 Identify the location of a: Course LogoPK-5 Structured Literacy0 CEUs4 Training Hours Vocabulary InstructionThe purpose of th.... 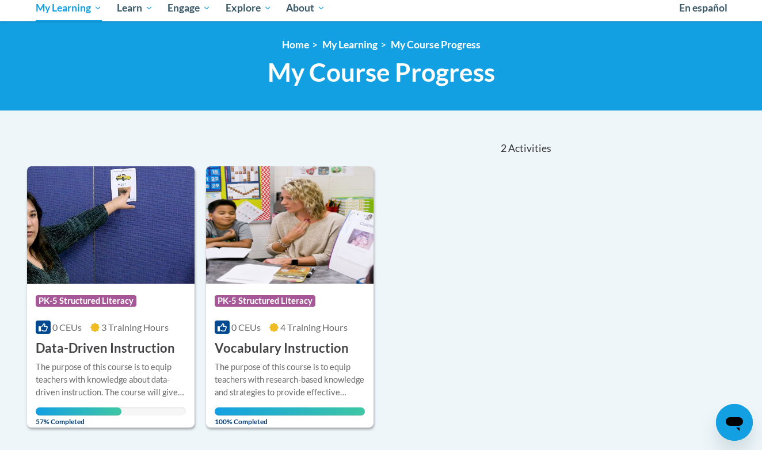
(289, 297).